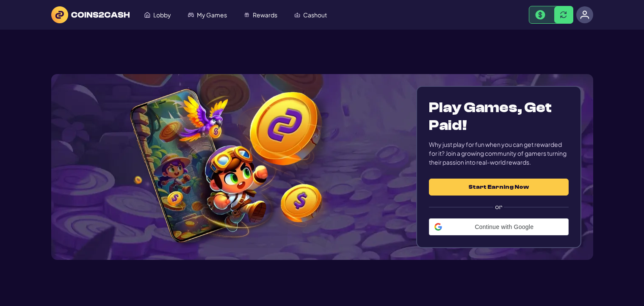 The image size is (644, 306). What do you see at coordinates (499, 227) in the screenshot?
I see `div: Continue with Google` at bounding box center [499, 227].